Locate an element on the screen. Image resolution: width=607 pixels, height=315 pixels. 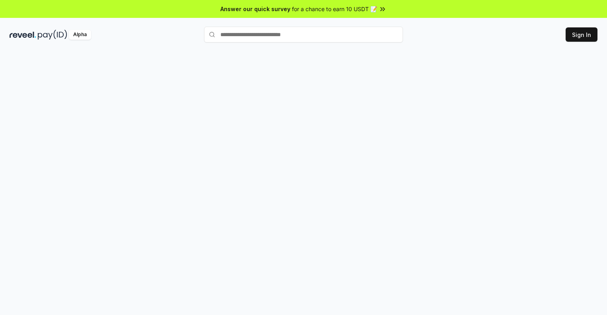
img: reveel_dark is located at coordinates (23, 35).